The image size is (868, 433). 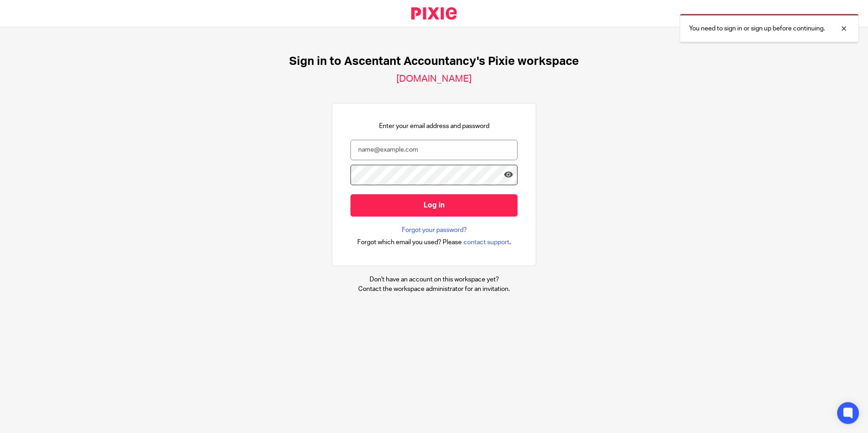 What do you see at coordinates (434, 150) in the screenshot?
I see `input: name@example.com` at bounding box center [434, 150].